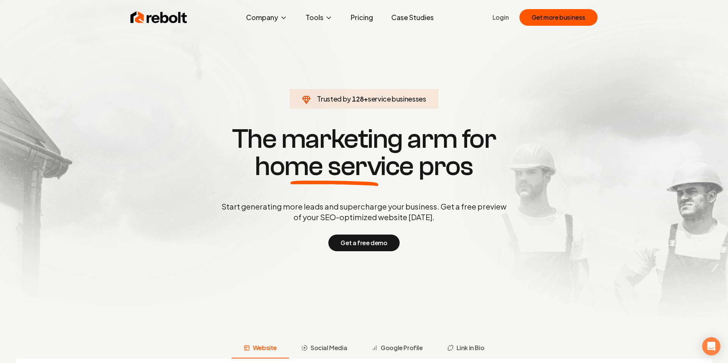 The width and height of the screenshot is (728, 363). Describe the element at coordinates (329, 348) in the screenshot. I see `span: Social Media` at that location.